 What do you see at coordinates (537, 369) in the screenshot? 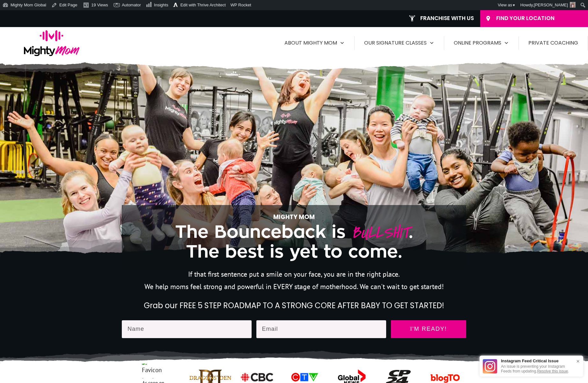
I see `p: An issue is preventing your Instagram Feeds from updating. .` at bounding box center [537, 369].